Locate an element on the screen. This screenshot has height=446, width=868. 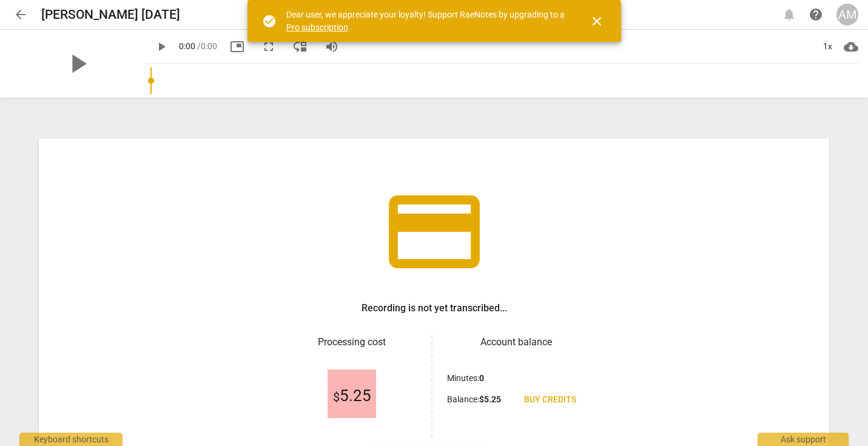
span: check_circle is located at coordinates (269, 22).